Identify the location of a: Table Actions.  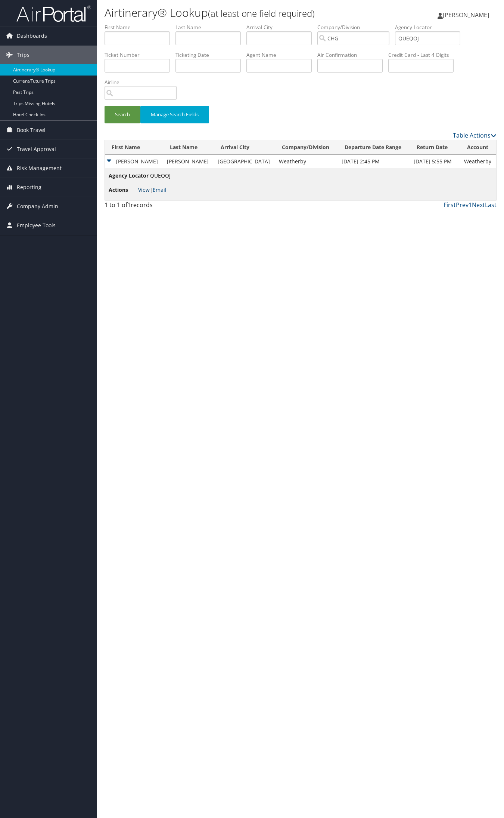
(475, 135).